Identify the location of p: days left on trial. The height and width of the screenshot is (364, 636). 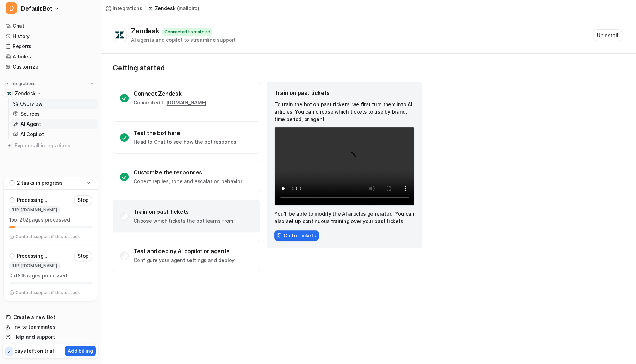
(34, 351).